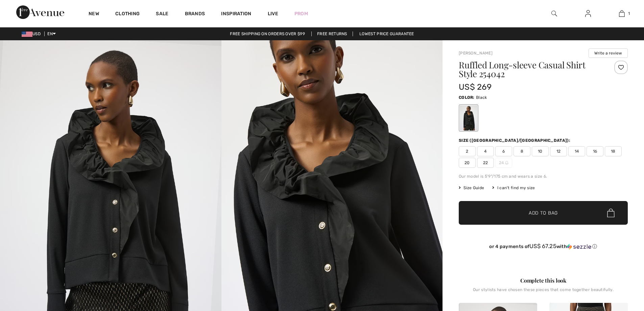 Image resolution: width=644 pixels, height=311 pixels. I want to click on a: Brands, so click(195, 14).